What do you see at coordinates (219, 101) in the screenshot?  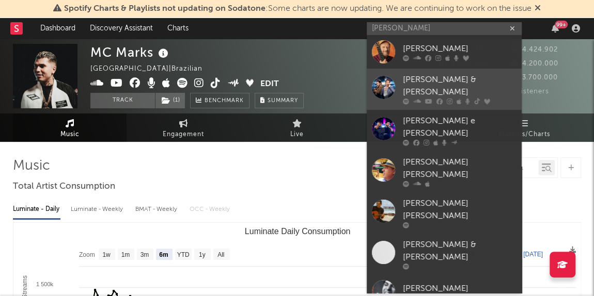 I see `a: Benchmark` at bounding box center [219, 101].